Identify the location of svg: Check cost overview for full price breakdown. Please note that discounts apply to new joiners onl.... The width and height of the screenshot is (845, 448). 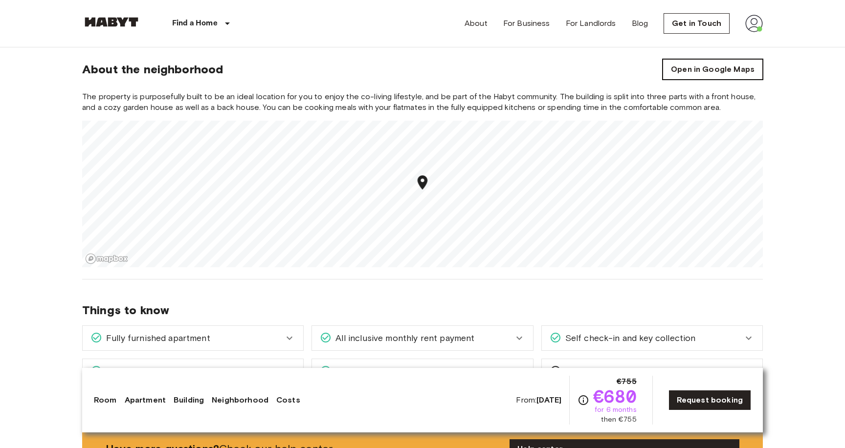
(583, 400).